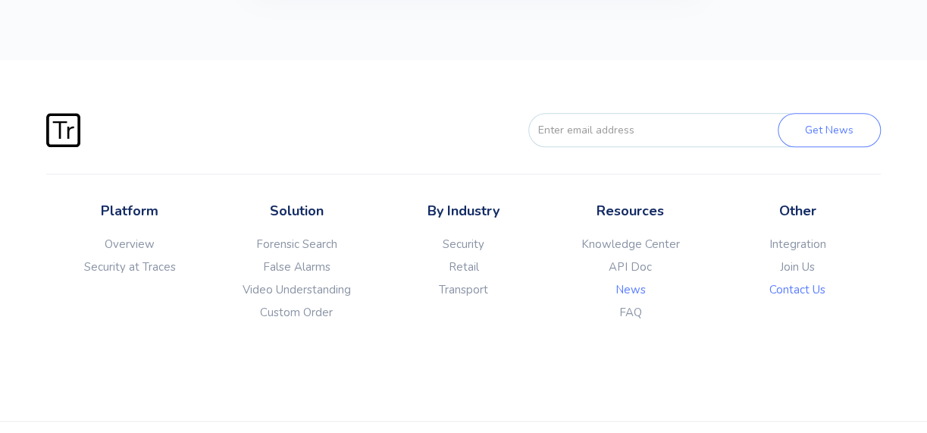  I want to click on a: Contact Us, so click(798, 290).